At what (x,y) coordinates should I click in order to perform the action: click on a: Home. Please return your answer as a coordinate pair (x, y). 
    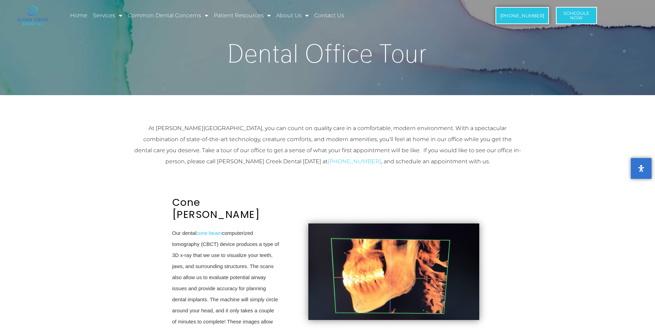
    Looking at the image, I should click on (79, 16).